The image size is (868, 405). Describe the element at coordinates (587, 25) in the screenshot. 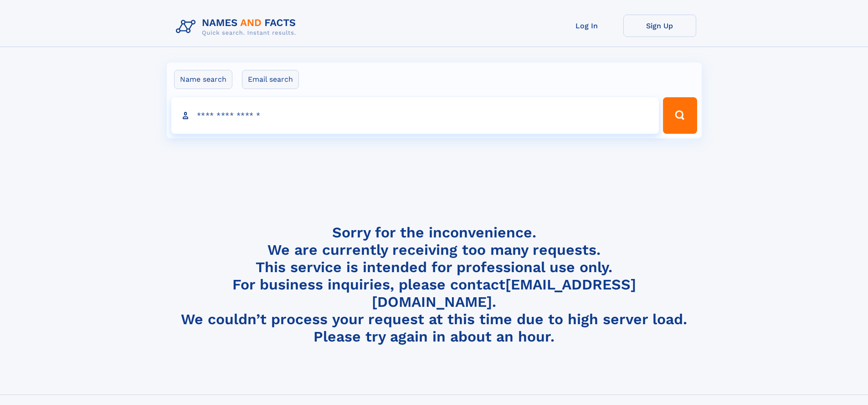

I see `a: Log In` at that location.